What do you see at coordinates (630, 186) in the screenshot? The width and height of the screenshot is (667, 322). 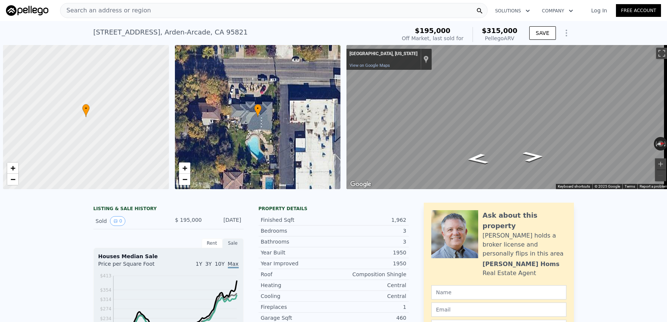 I see `a: Terms` at bounding box center [630, 186].